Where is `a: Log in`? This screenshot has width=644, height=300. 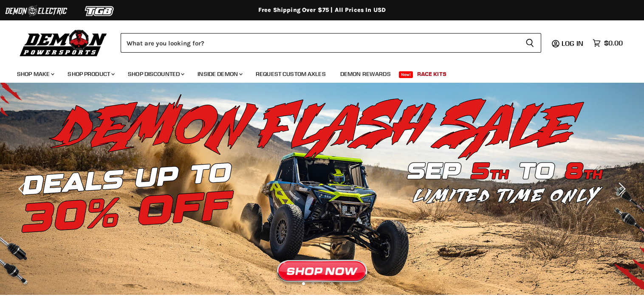
a: Log in is located at coordinates (573, 43).